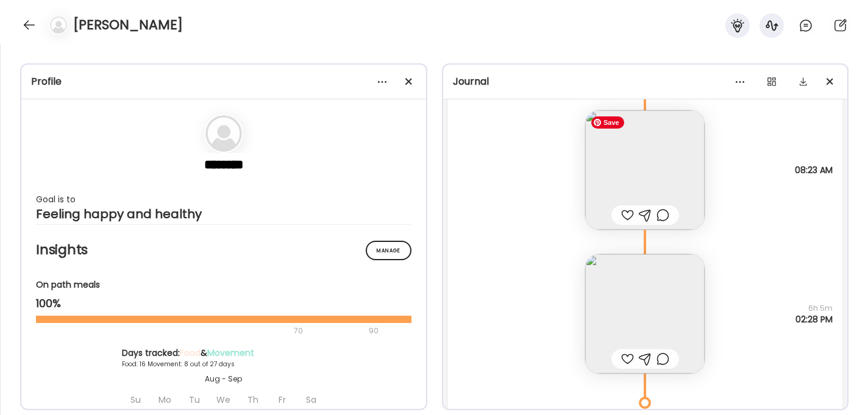 The height and width of the screenshot is (415, 868). Describe the element at coordinates (608, 122) in the screenshot. I see `span: Save` at that location.